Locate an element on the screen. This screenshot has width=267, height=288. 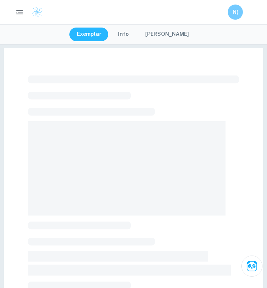
a: Clastify logo is located at coordinates (35, 12).